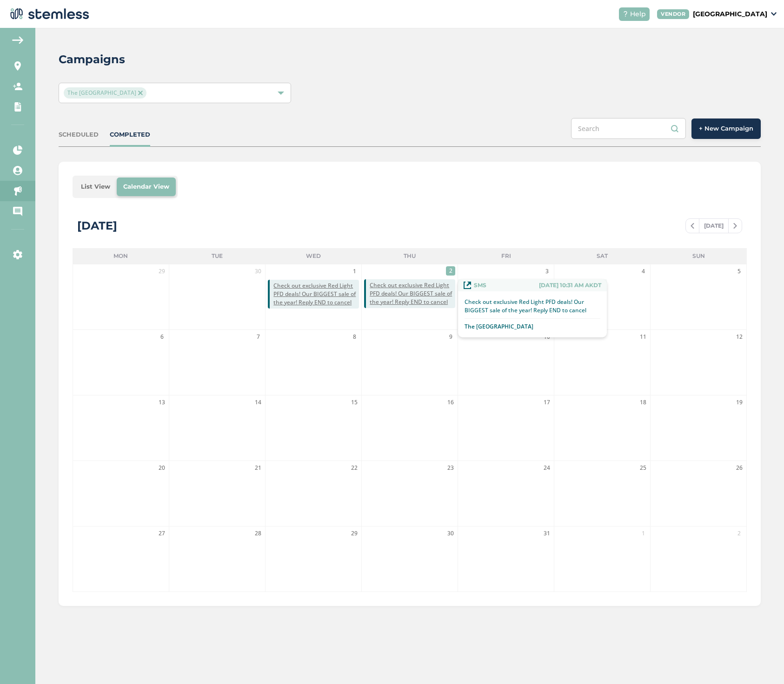 Image resolution: width=784 pixels, height=684 pixels. What do you see at coordinates (258, 402) in the screenshot?
I see `span: 14` at bounding box center [258, 402].